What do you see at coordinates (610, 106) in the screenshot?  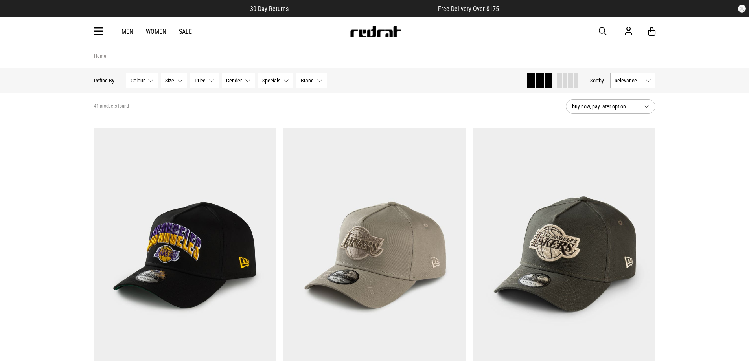 I see `button: buy now, pay later option` at bounding box center [610, 106].